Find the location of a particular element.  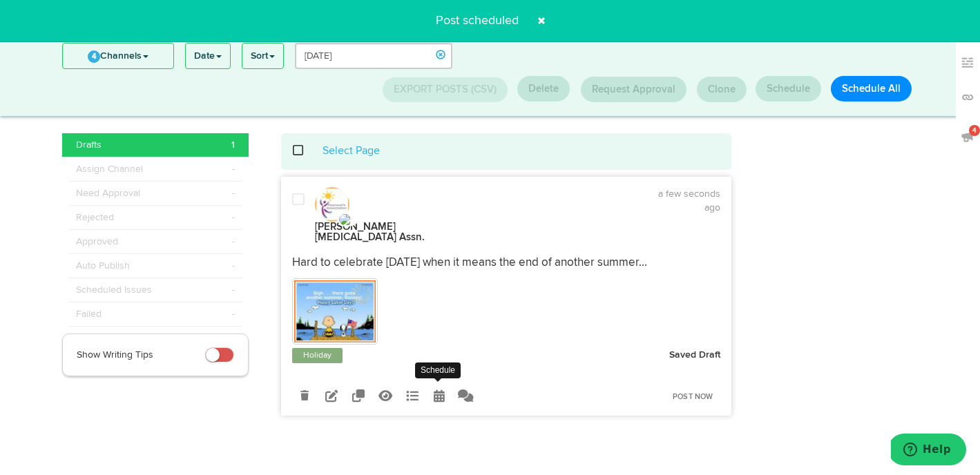

div: Schedule is located at coordinates (438, 370).